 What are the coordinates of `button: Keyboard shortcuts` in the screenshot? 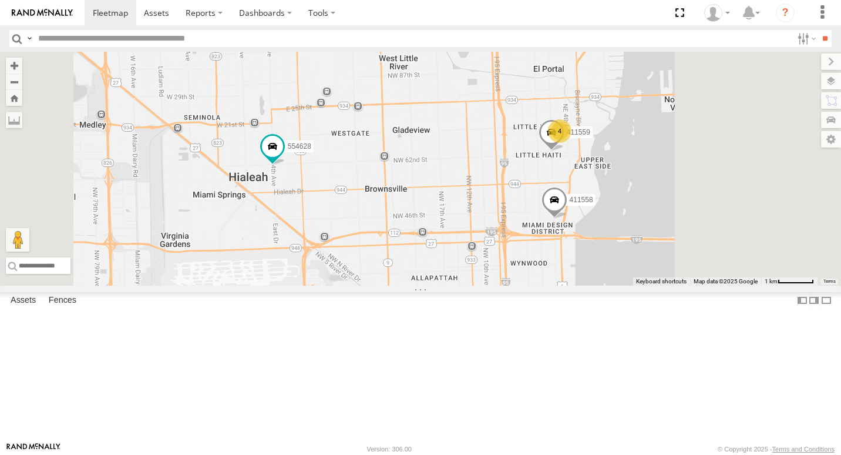 It's located at (662, 281).